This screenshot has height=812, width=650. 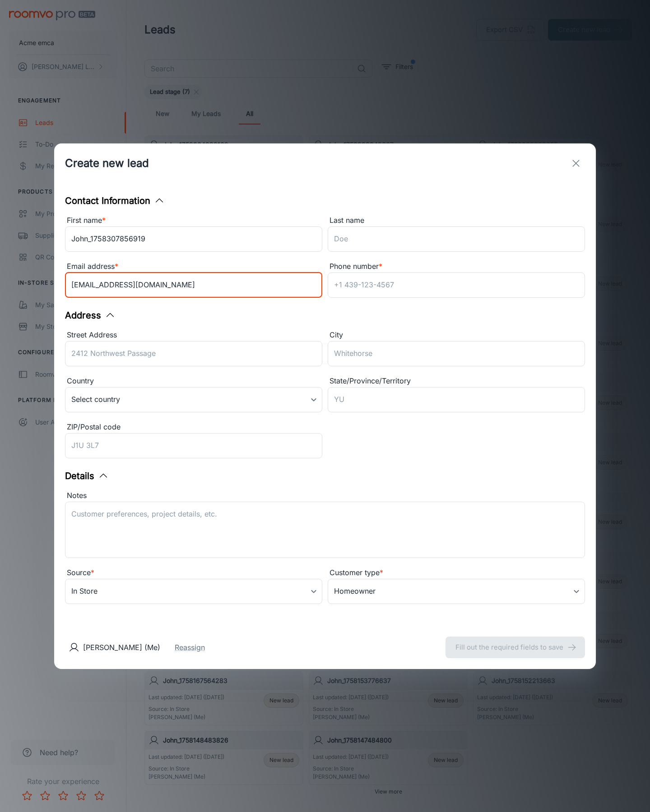 I want to click on div: City, so click(x=457, y=335).